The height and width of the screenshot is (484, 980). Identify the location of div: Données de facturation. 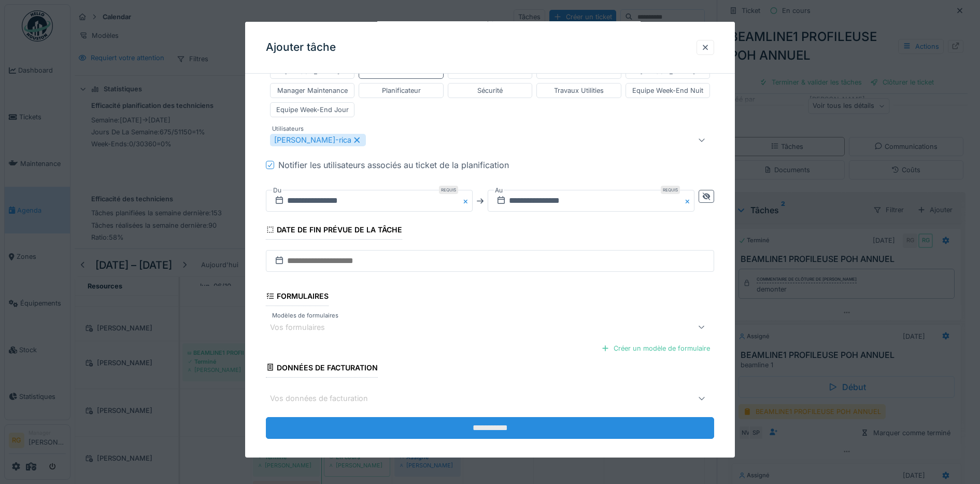
(322, 368).